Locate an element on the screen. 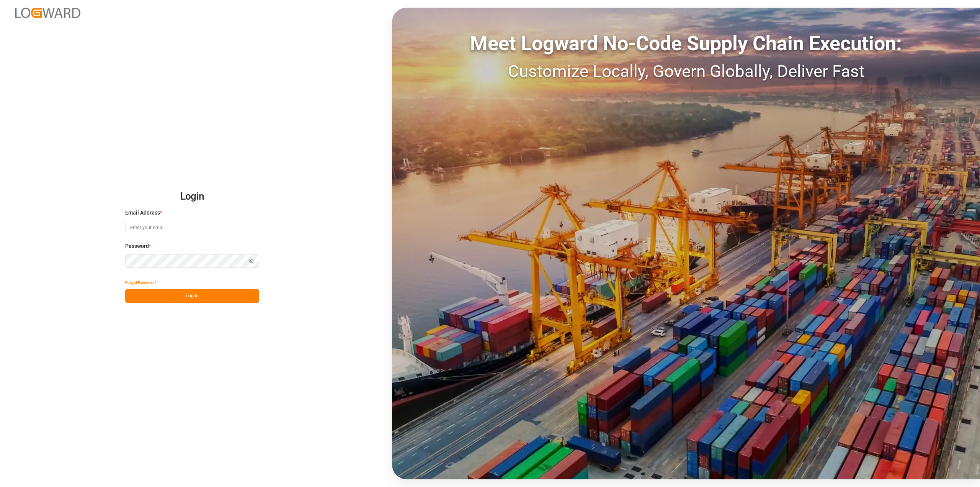  div: Meet Logward No-Code Supply Chain Execution: is located at coordinates (686, 43).